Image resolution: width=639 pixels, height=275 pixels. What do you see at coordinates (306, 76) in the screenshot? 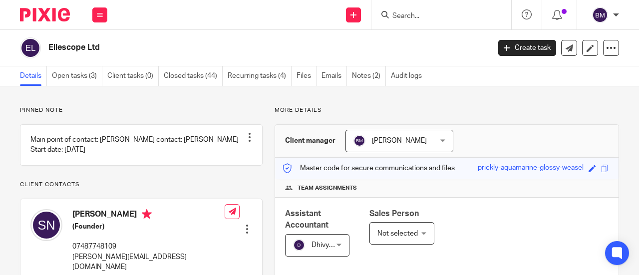
I see `a: Files` at bounding box center [306, 76].